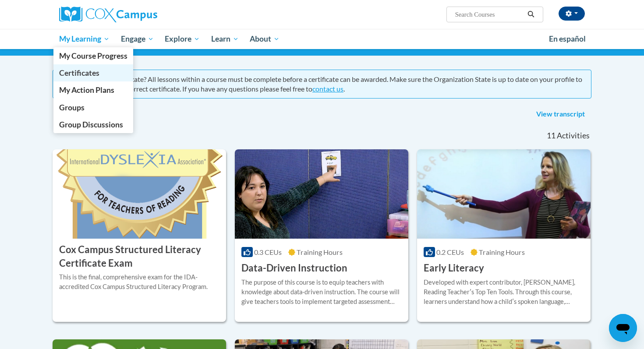 The image size is (644, 349). Describe the element at coordinates (139, 282) in the screenshot. I see `div: This is the final, comprehensive exam for the IDA-accredited Cox Campus Structured Literacy Program.` at that location.